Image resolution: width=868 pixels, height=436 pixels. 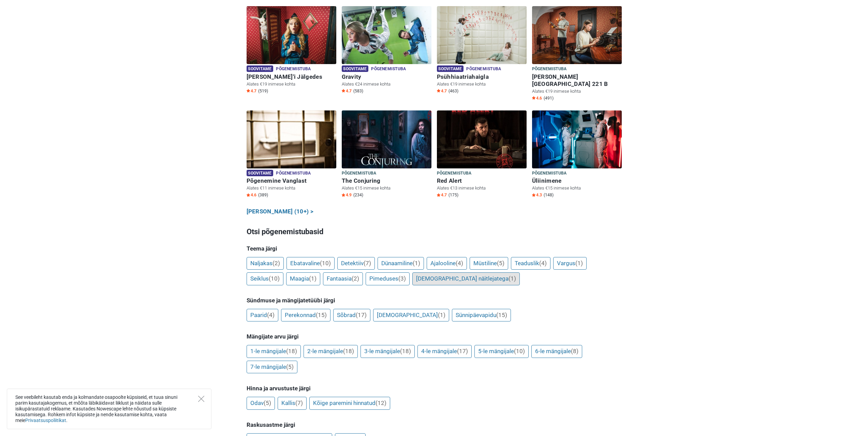 I want to click on span: 4.9, so click(x=347, y=195).